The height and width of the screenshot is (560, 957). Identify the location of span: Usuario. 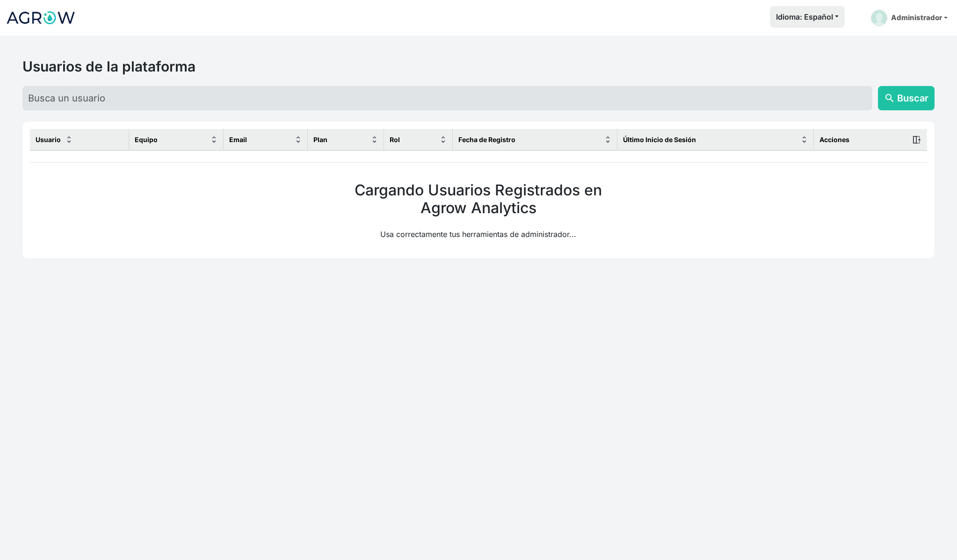
(48, 139).